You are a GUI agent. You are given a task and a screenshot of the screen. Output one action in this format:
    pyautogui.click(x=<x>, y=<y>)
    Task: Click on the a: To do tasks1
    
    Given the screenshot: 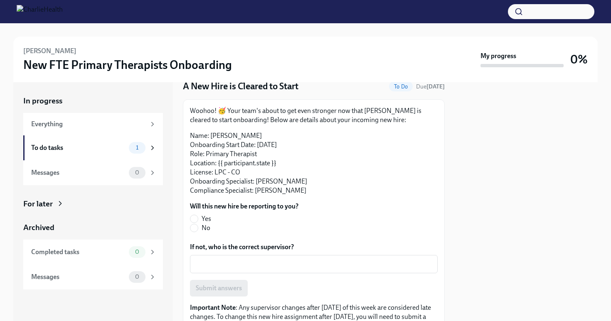 What is the action you would take?
    pyautogui.click(x=93, y=148)
    